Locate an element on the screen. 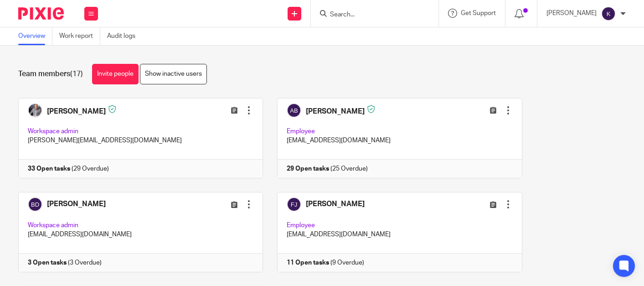  a: Work report is located at coordinates (80, 36).